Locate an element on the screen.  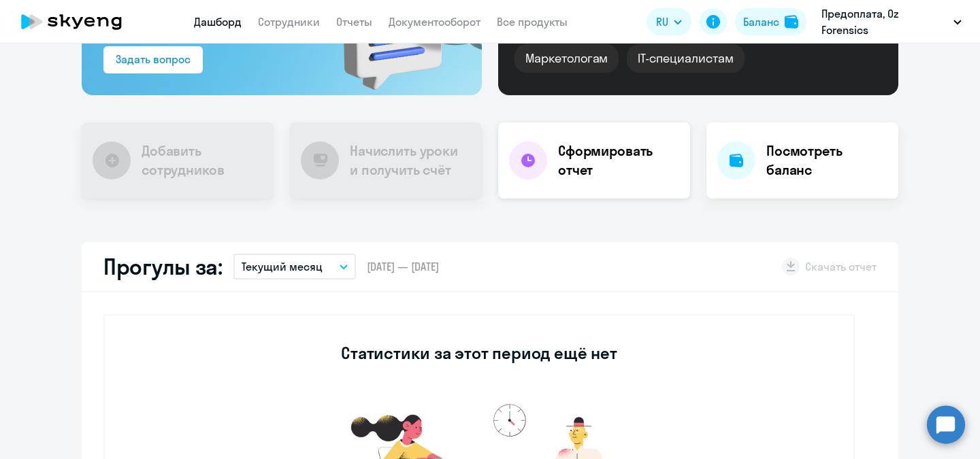
p: Предоплата, Oz Forensics is located at coordinates (884, 22).